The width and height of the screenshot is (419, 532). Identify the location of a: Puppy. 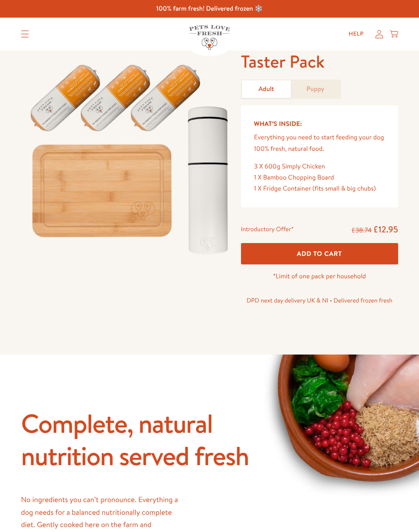
(316, 89).